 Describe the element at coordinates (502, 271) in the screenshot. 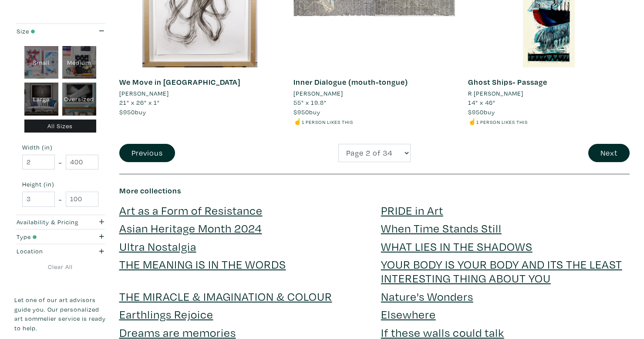

I see `a: YOUR BODY IS YOUR BODY AND ITS THE LEAST INTERESTING THING ABOUT YOU` at that location.